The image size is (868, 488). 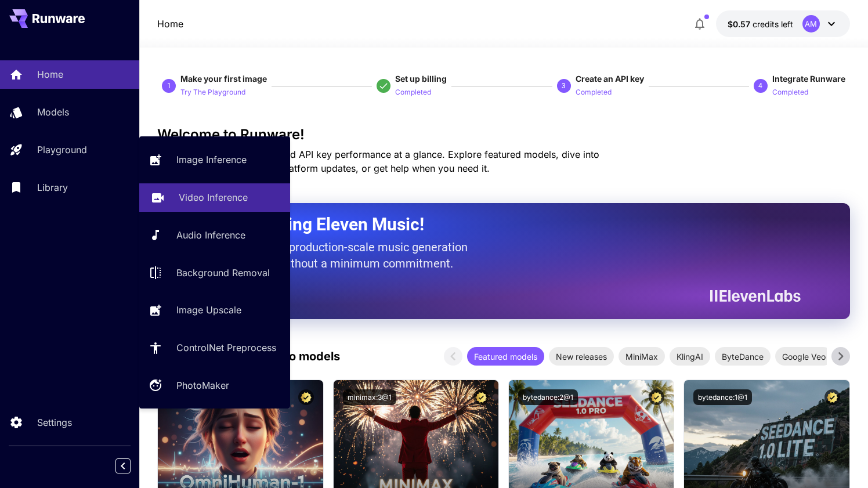 What do you see at coordinates (811, 24) in the screenshot?
I see `div: AM` at bounding box center [811, 24].